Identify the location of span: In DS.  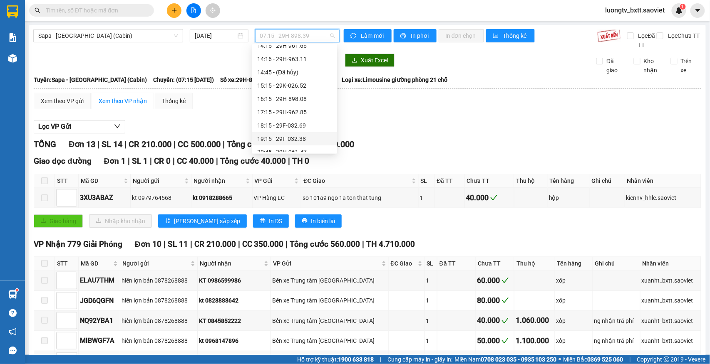
(275, 221).